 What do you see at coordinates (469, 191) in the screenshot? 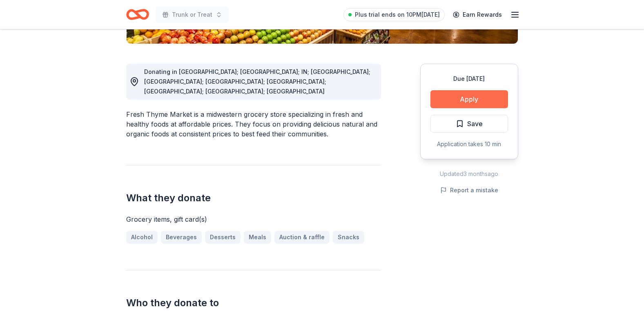
I see `button: Report a mistake` at bounding box center [469, 191].